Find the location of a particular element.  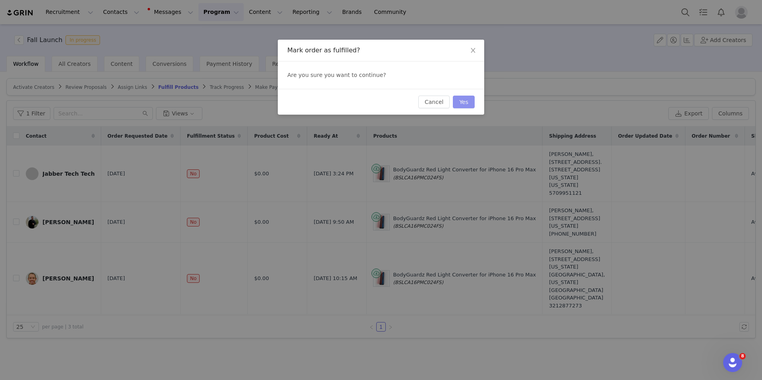

div: Mark order as fulfilled? is located at coordinates (381, 50).